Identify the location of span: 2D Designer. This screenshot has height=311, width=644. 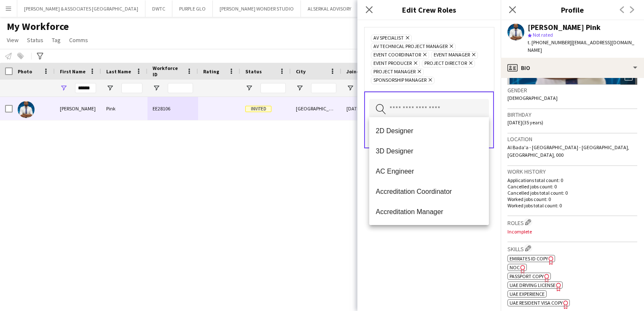
(429, 131).